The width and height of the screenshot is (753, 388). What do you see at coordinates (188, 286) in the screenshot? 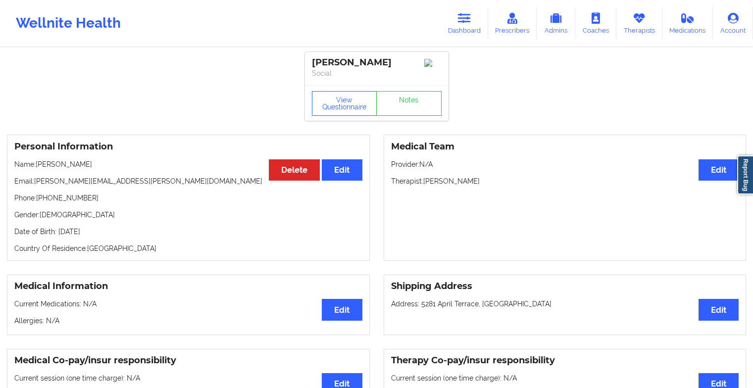
I see `h3: Medical Information` at bounding box center [188, 286].